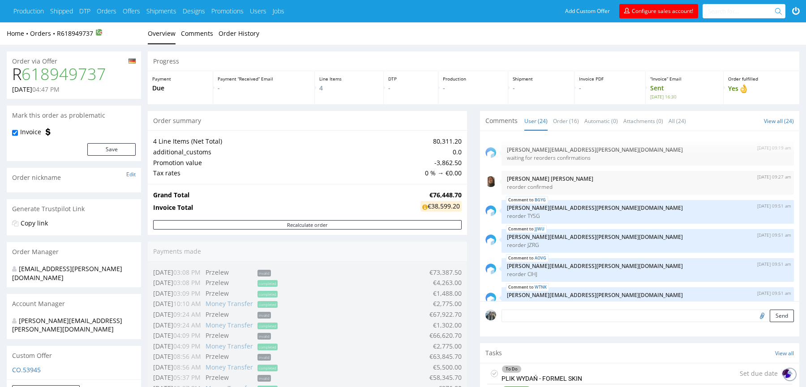 Image resolution: width=806 pixels, height=387 pixels. Describe the element at coordinates (74, 356) in the screenshot. I see `div: Custom Offer` at that location.